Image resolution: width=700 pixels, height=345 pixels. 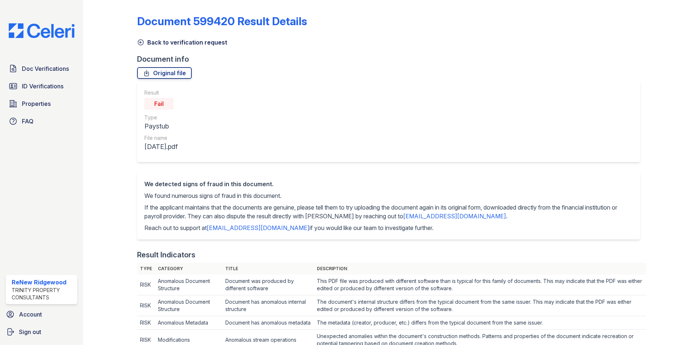 I want to click on div: Result, so click(x=161, y=93).